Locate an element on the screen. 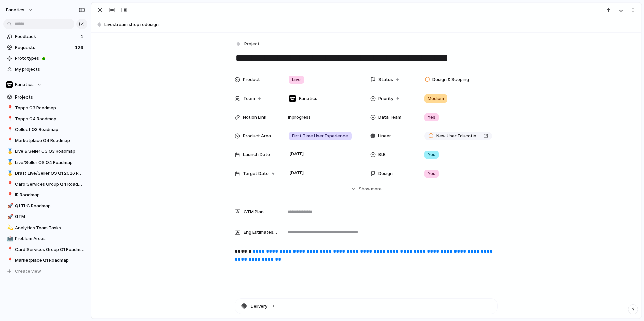 The image size is (644, 321). div: 💫Analytics Team Tasks is located at coordinates (45, 228).